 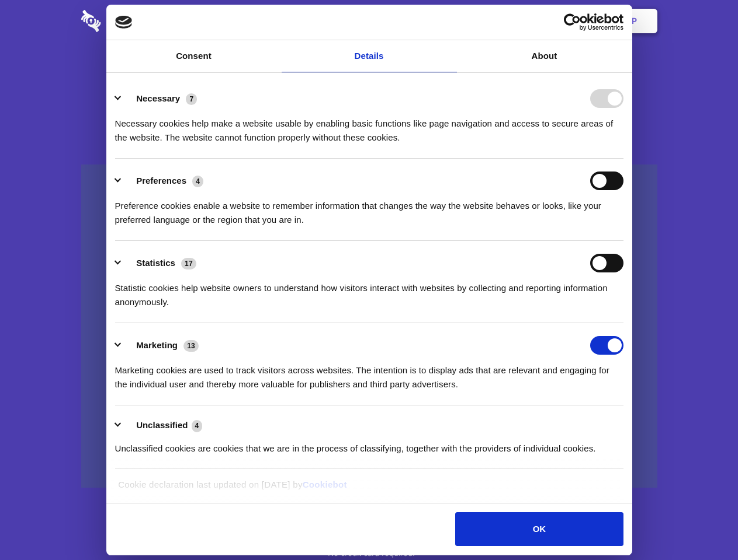 What do you see at coordinates (369, 126) in the screenshot?
I see `h4: Auto-redaction of sensitive data, encrypted data sharing and self-destructing private chats. Shar...` at bounding box center [369, 126].